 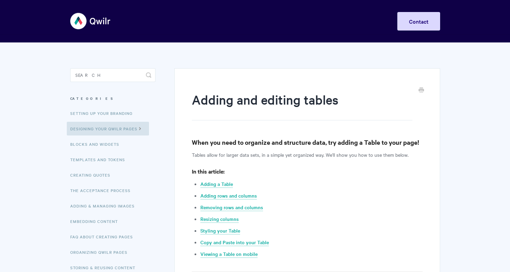 I want to click on a: The Acceptance Process, so click(x=103, y=190).